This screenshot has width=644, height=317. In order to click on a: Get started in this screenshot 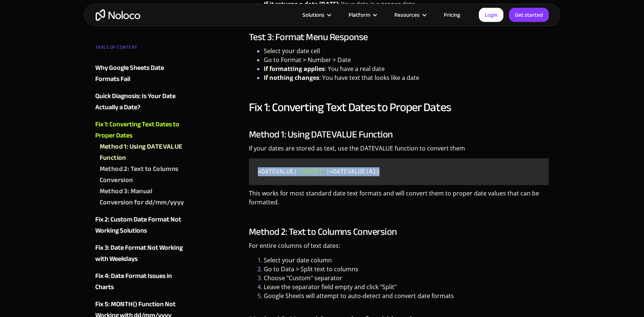, I will do `click(529, 15)`.